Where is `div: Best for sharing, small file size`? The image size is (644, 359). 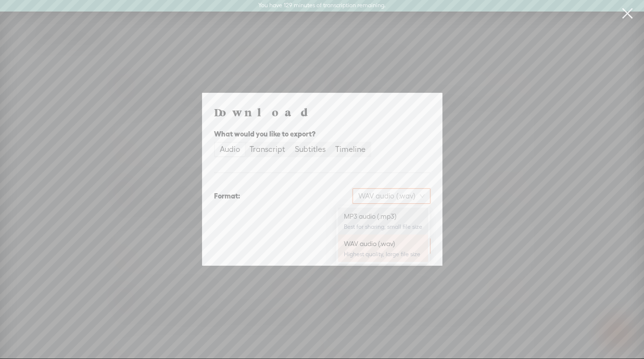 div: Best for sharing, small file size is located at coordinates (383, 227).